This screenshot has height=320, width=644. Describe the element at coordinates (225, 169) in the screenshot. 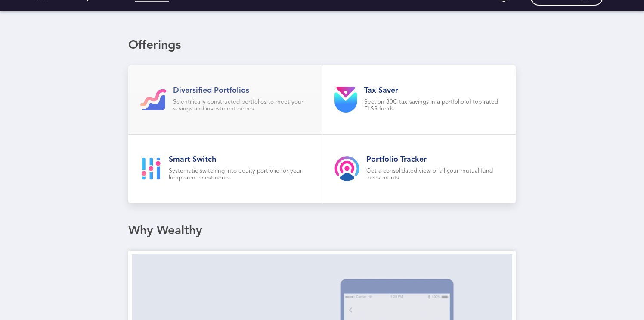

I see `a: Smart SwitchSystematic switching into equity portfolio for your lump-sum investments` at that location.